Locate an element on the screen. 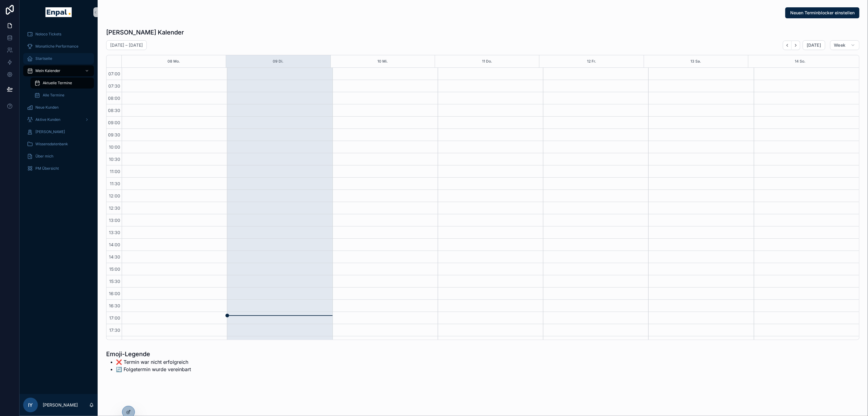 The height and width of the screenshot is (416, 868). div: 11 Do. is located at coordinates (487, 61).